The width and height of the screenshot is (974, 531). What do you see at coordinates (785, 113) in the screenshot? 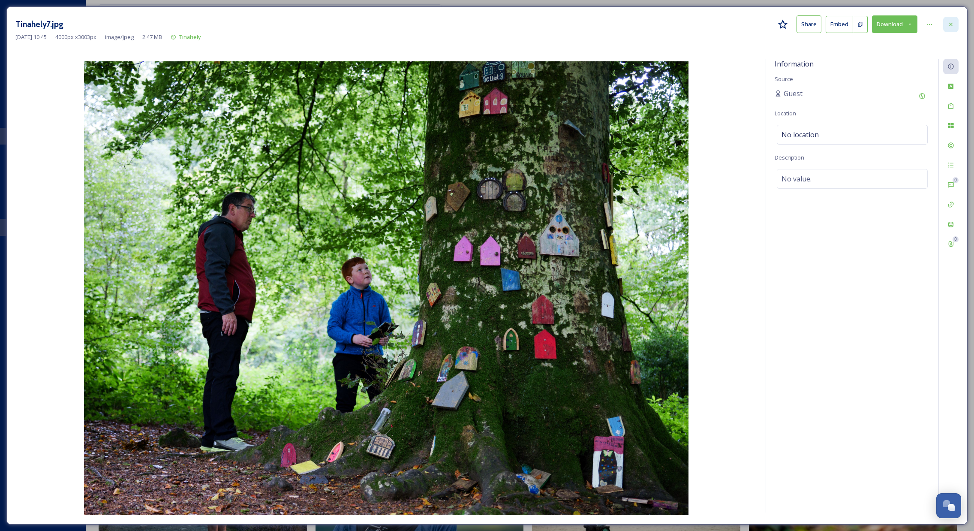
I see `span: Location` at bounding box center [785, 113].